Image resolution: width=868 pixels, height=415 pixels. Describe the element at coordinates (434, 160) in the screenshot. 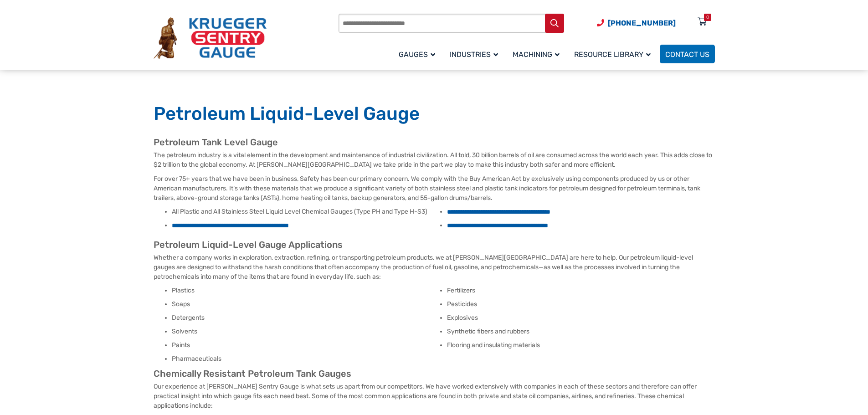

I see `p: The petroleum industry is a vital element in the development and maintenance of industrial civili...` at that location.